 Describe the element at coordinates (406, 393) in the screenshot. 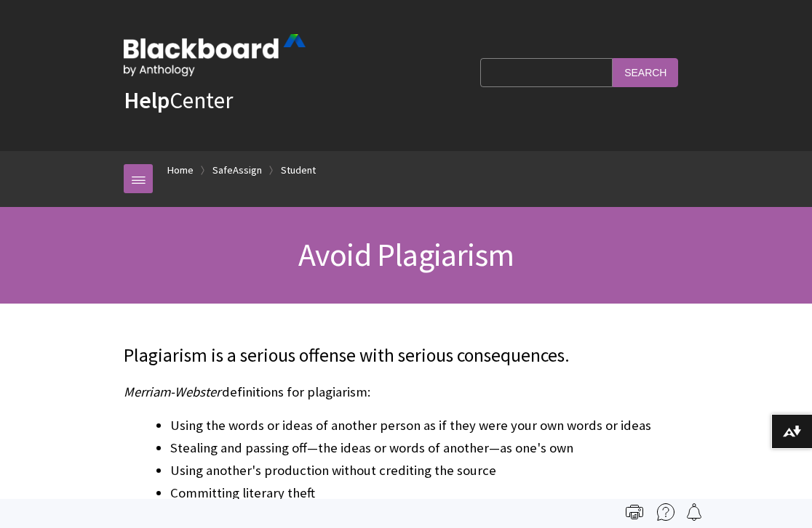

I see `p: definitions for plagiarism:` at that location.